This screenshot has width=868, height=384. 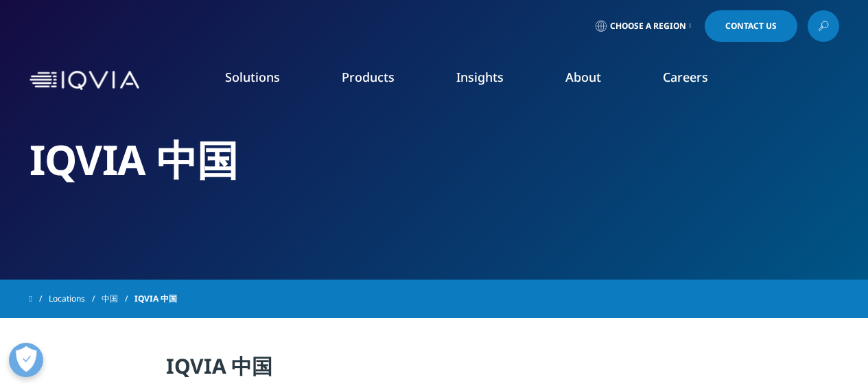 I want to click on button: 打开偏好, so click(x=26, y=360).